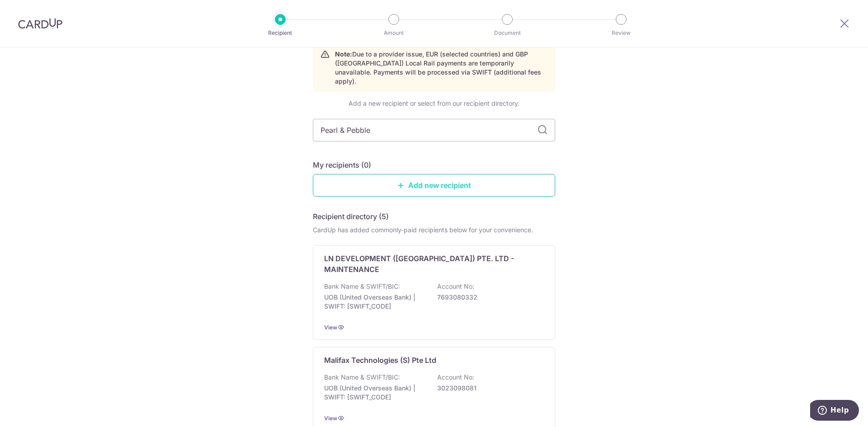 The height and width of the screenshot is (427, 868). Describe the element at coordinates (621, 33) in the screenshot. I see `p: Review` at that location.